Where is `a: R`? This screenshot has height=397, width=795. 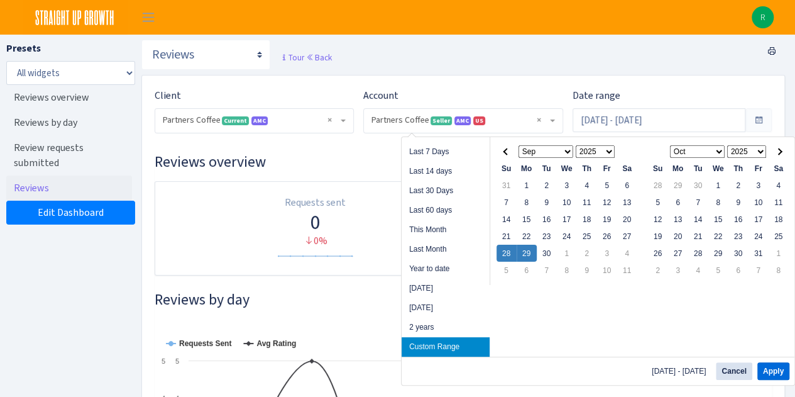 a: R is located at coordinates (762, 17).